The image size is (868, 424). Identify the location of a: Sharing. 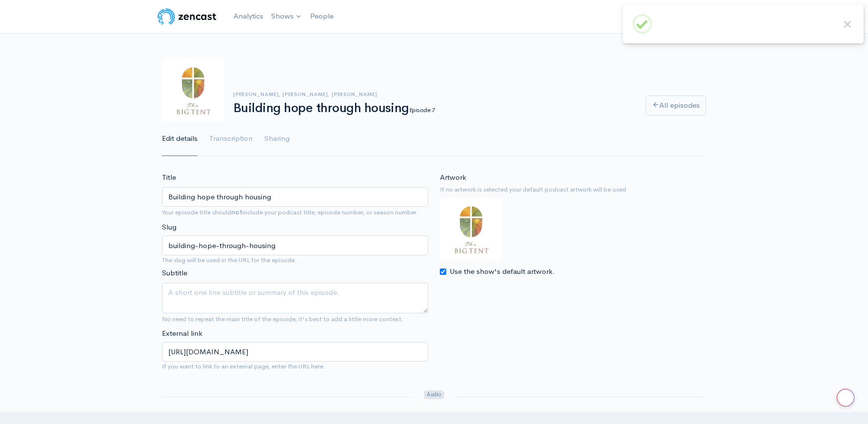
(277, 139).